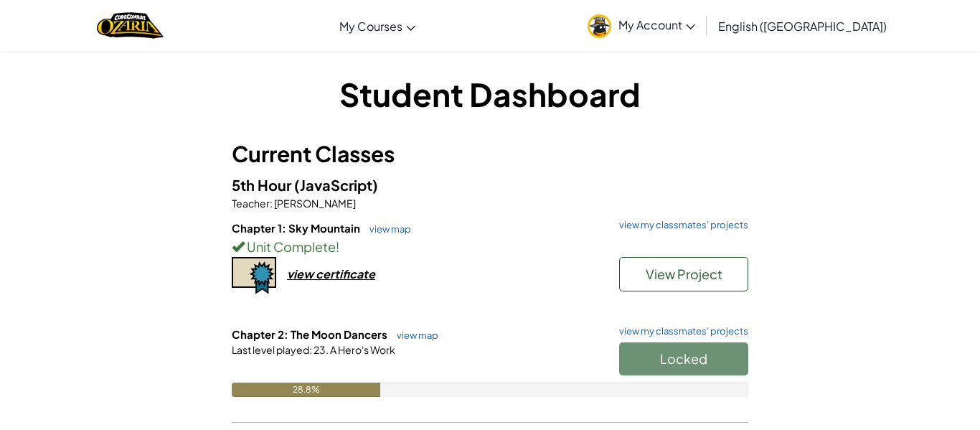 The width and height of the screenshot is (980, 430). I want to click on span: Unit Complete, so click(290, 246).